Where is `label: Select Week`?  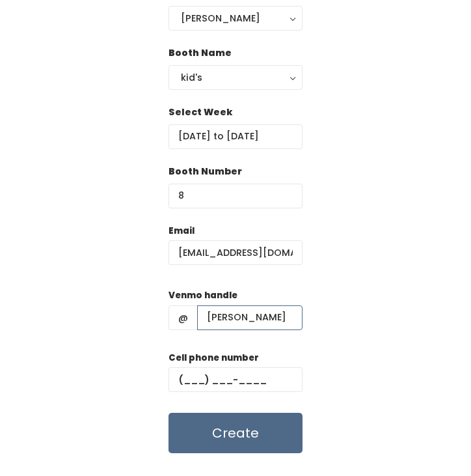 label: Select Week is located at coordinates (200, 112).